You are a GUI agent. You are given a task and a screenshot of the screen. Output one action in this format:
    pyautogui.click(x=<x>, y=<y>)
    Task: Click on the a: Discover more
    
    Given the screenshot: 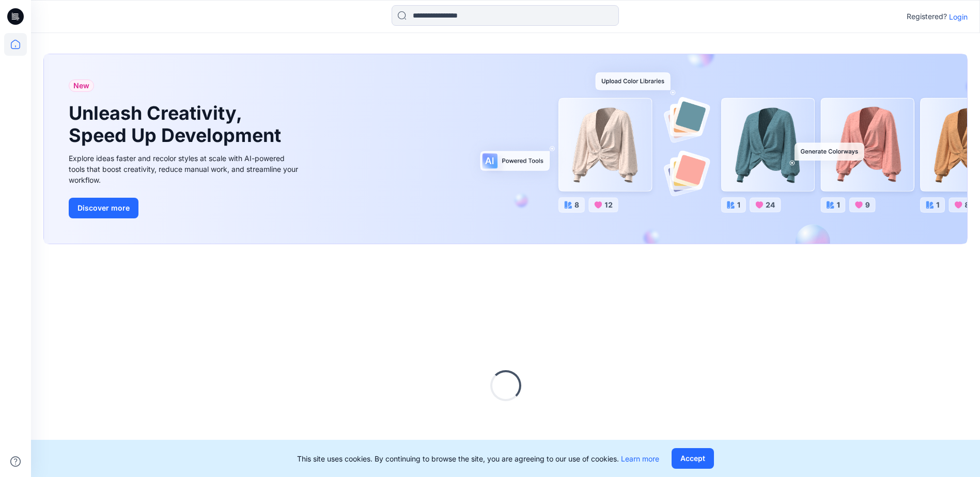 What is the action you would take?
    pyautogui.click(x=185, y=208)
    